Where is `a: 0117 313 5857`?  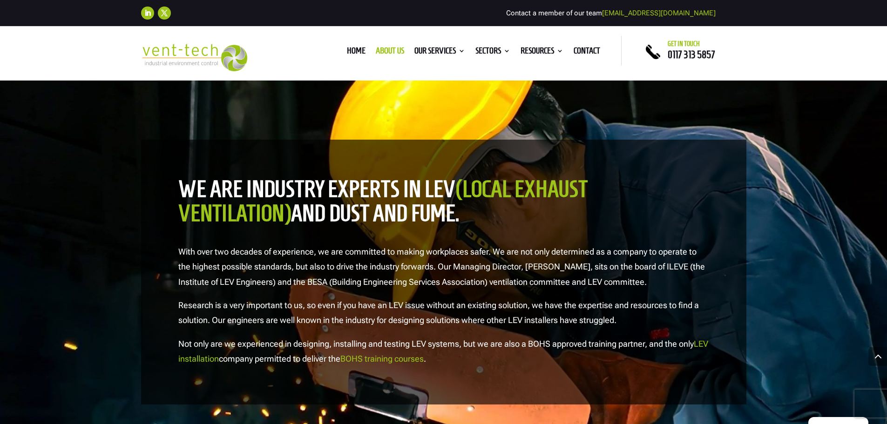 a: 0117 313 5857 is located at coordinates (692, 54).